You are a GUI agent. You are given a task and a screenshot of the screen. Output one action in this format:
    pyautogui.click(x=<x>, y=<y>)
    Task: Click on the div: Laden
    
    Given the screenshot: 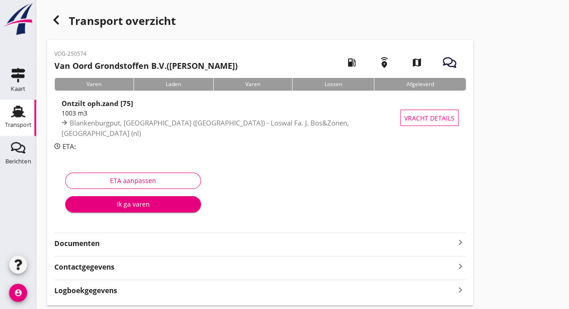 What is the action you would take?
    pyautogui.click(x=173, y=84)
    